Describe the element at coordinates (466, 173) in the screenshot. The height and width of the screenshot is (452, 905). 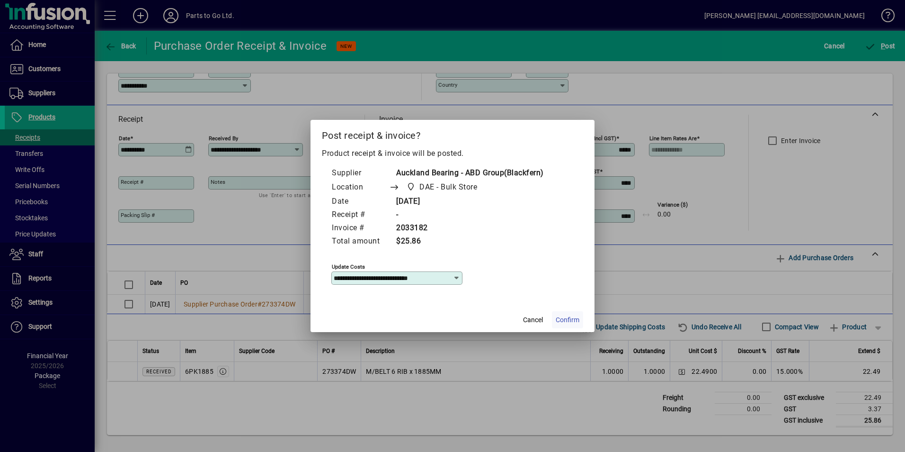
I see `td: Auckland Bearing - ABD Group(Blackfern)` at that location.